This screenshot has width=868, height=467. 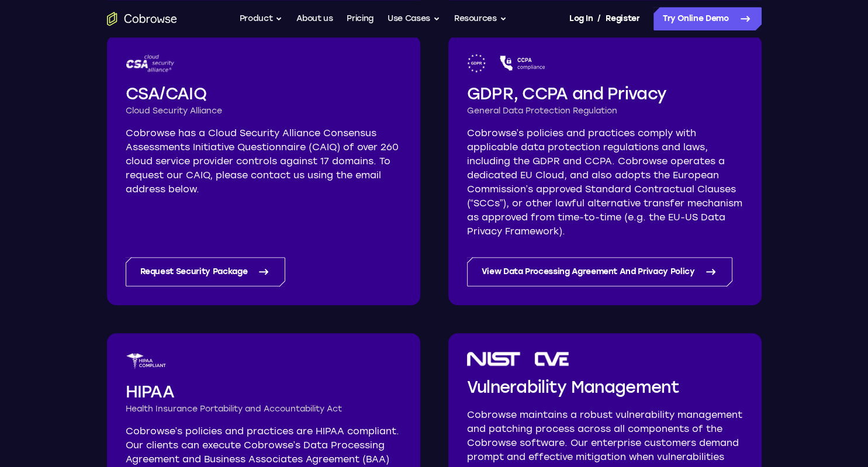 What do you see at coordinates (264, 392) in the screenshot?
I see `h2: HIPAA` at bounding box center [264, 392].